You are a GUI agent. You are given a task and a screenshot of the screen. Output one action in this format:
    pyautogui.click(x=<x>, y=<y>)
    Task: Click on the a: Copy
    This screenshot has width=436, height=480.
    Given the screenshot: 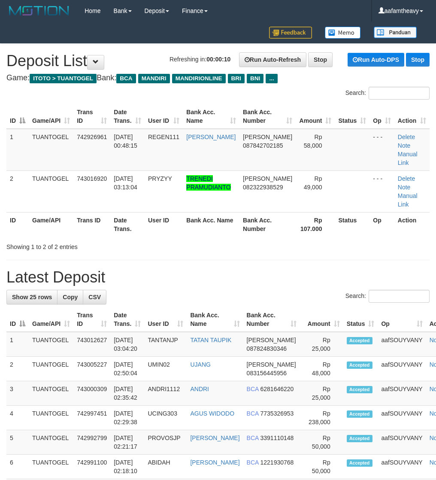 What is the action you would take?
    pyautogui.click(x=70, y=297)
    